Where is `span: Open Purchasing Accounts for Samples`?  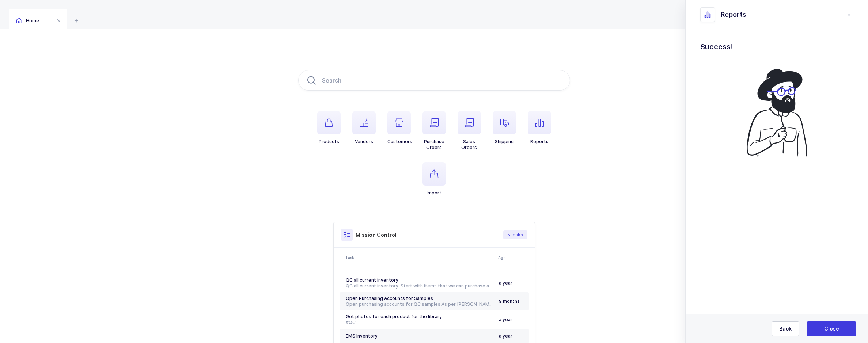 span: Open Purchasing Accounts for Samples is located at coordinates (389, 298).